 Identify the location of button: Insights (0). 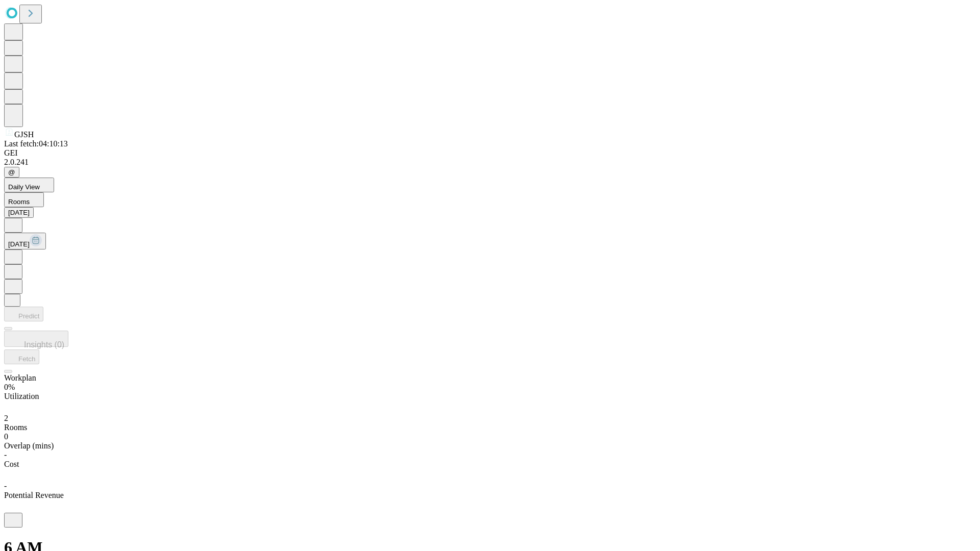
(36, 339).